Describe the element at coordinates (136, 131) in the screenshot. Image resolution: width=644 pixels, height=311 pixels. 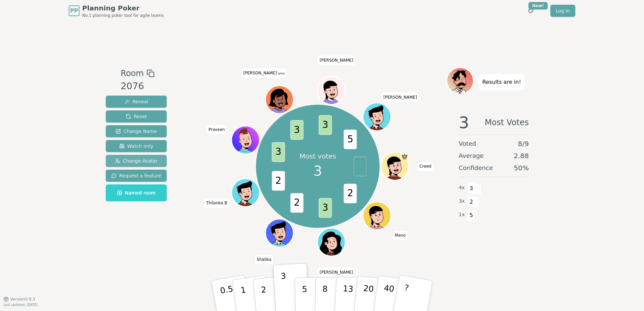
I see `button: Change Name` at that location.